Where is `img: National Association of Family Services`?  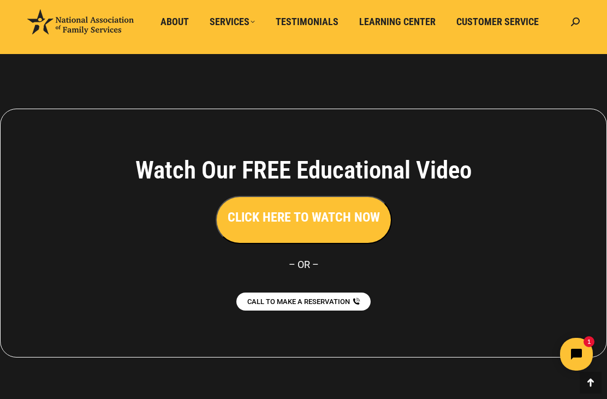 img: National Association of Family Services is located at coordinates (80, 22).